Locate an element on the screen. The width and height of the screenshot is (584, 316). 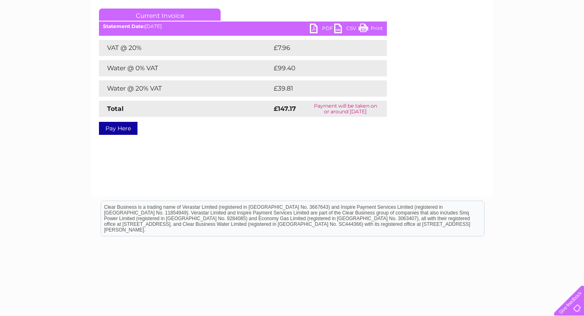
td: £7.96 is located at coordinates (320, 48).